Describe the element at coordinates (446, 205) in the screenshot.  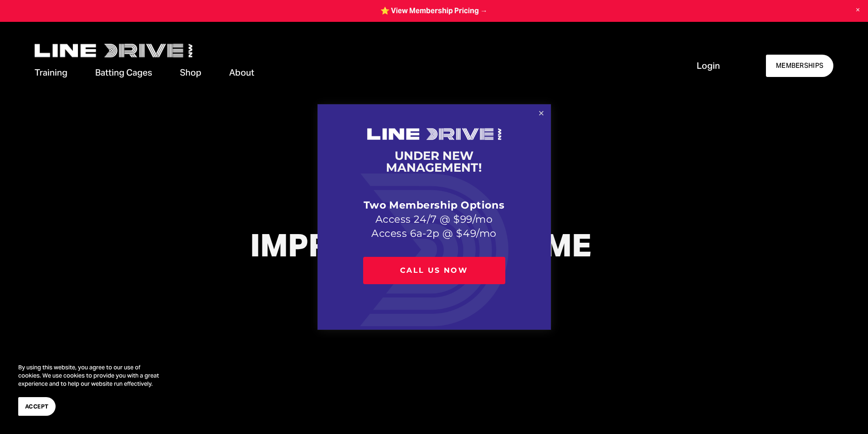
I see `strong: Membership Options` at that location.